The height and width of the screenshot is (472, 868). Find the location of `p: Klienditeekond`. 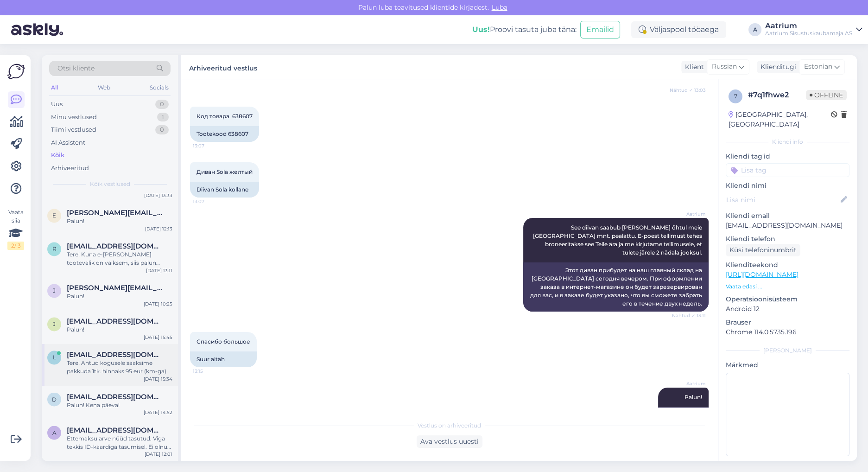

p: Klienditeekond is located at coordinates (787, 265).